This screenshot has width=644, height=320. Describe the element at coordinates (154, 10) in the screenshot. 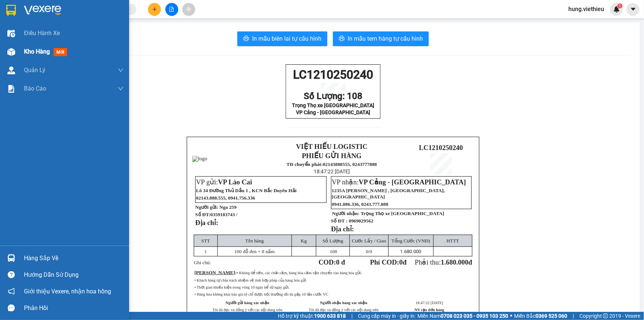

I see `span: plus` at that location.